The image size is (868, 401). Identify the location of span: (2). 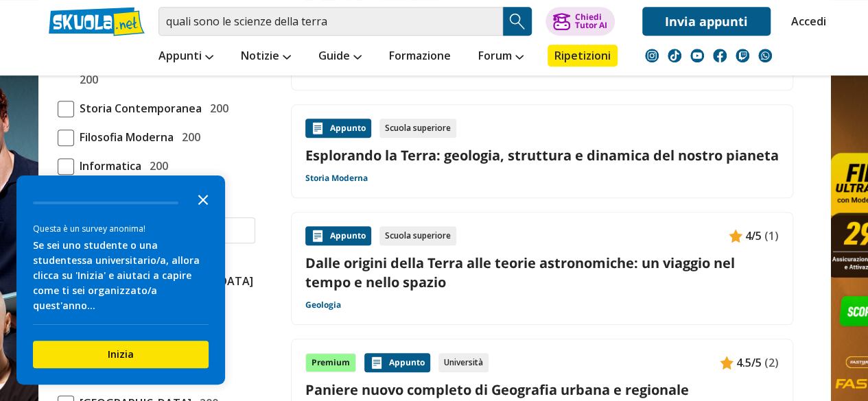
(771, 363).